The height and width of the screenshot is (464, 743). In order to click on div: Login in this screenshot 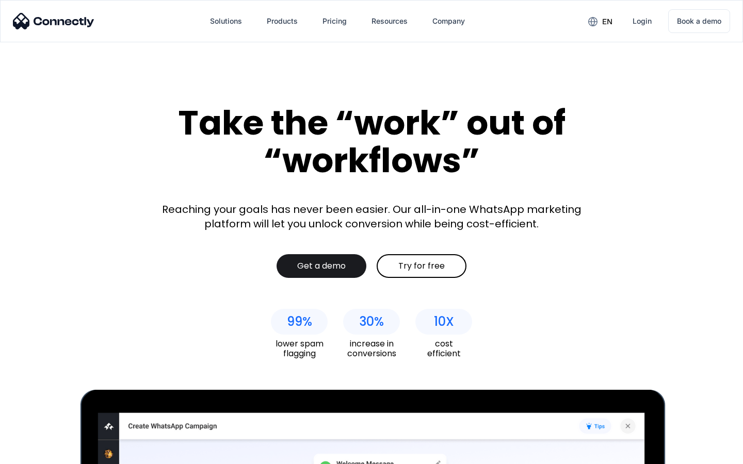, I will do `click(642, 21)`.